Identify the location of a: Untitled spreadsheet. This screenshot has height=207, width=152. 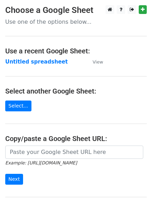
(36, 62).